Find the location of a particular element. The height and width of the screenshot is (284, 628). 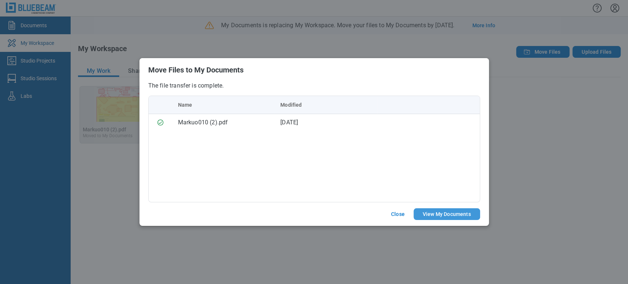

div: Markuo010 (2).pdf is located at coordinates (223, 122).